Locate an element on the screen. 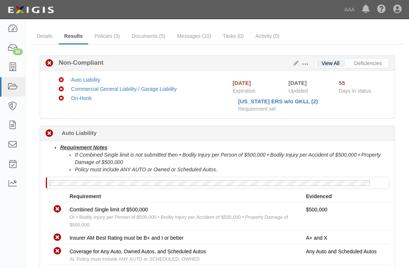 Image resolution: width=409 pixels, height=268 pixels. a: AAA is located at coordinates (349, 10).